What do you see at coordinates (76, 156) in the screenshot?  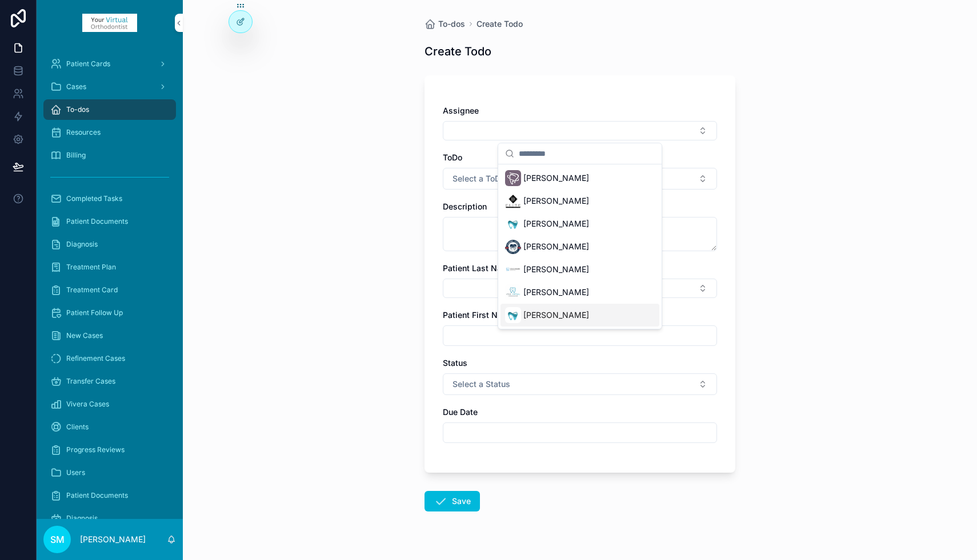 I see `span: Billing` at bounding box center [76, 156].